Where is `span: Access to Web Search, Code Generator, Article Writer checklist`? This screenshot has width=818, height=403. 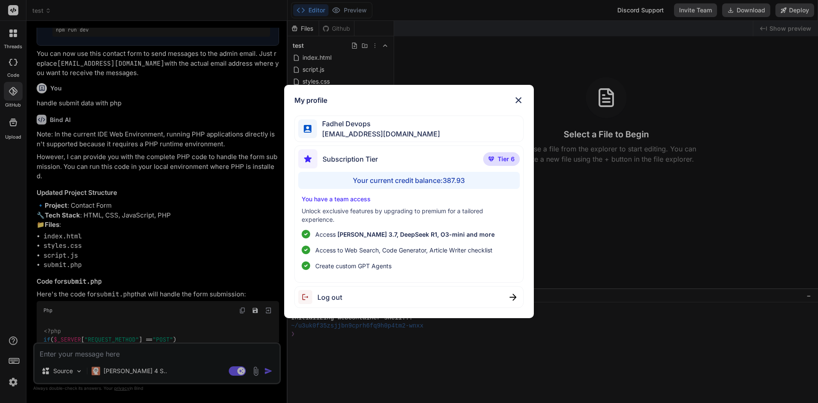 span: Access to Web Search, Code Generator, Article Writer checklist is located at coordinates (404, 250).